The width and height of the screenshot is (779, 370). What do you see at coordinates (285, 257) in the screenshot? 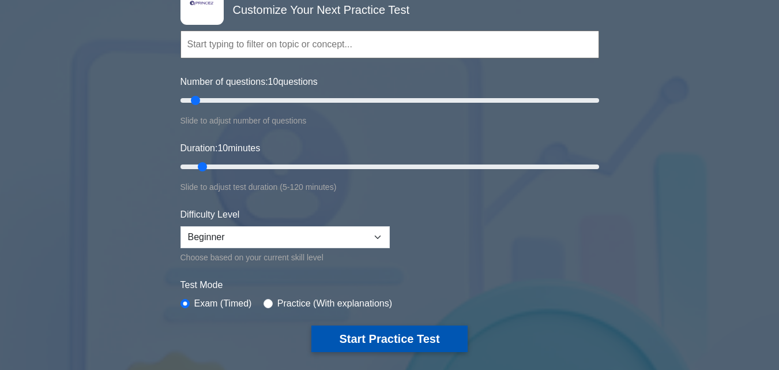
I see `div: Choose based on your current skill level` at bounding box center [285, 257].